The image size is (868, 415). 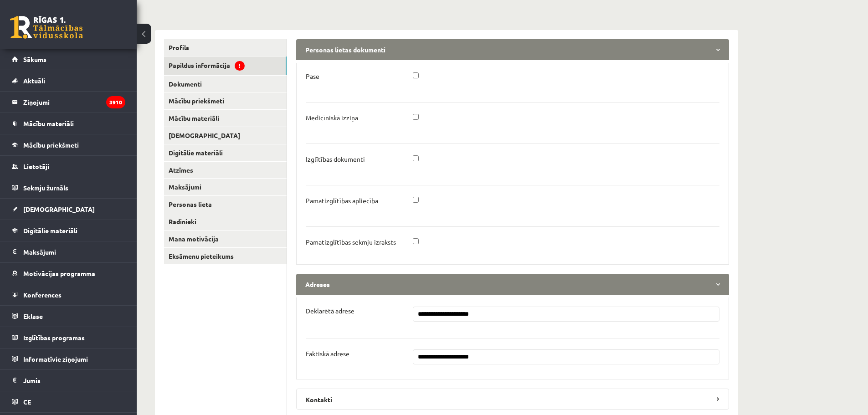 I want to click on a: Ziņojumi3910, so click(x=68, y=102).